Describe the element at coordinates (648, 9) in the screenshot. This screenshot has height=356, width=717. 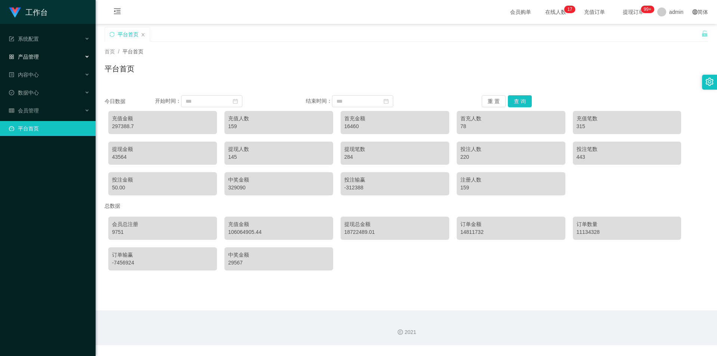
I see `sup: 980` at that location.